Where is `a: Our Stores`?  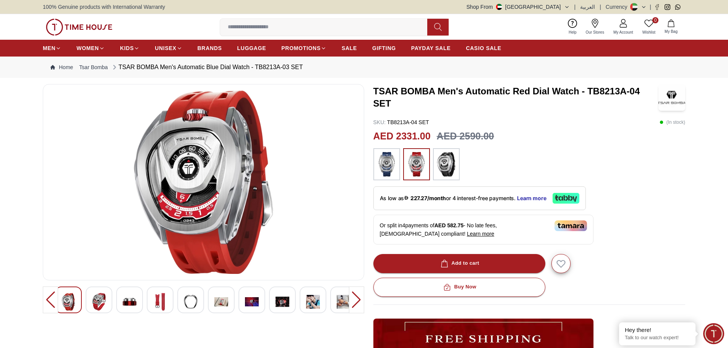 a: Our Stores is located at coordinates (595, 27).